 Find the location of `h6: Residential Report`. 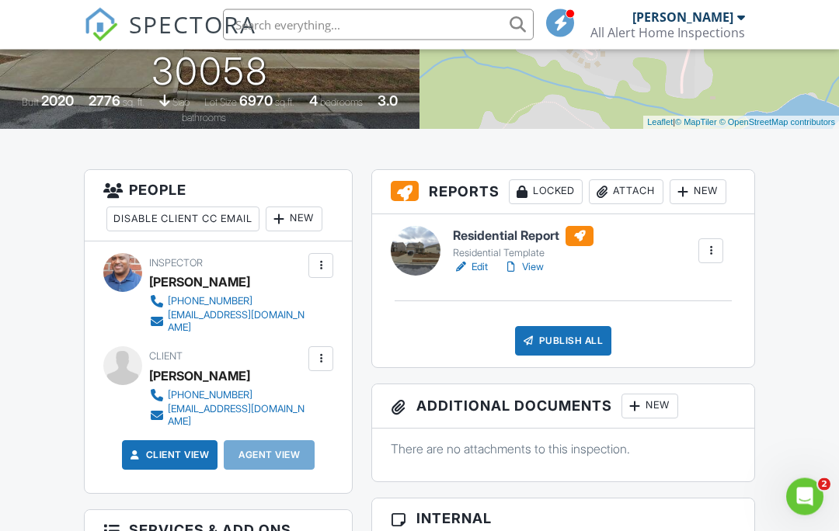

h6: Residential Report is located at coordinates (523, 237).